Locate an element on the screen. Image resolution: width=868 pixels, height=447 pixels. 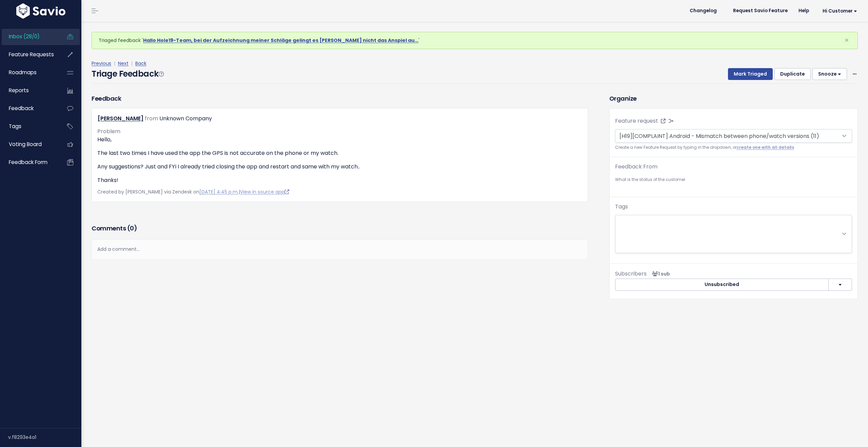
p: The last two times I have used the app the GPS is not accurate on the phone or my watch. is located at coordinates (340, 153).